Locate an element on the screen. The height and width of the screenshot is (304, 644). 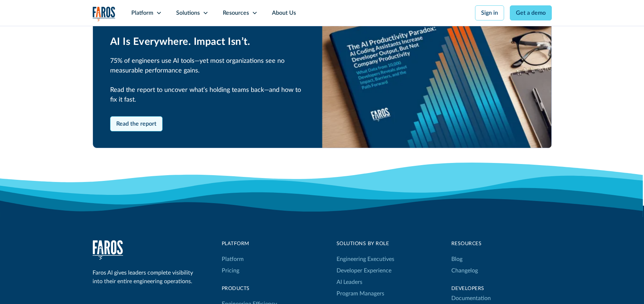
a: Blog is located at coordinates (457, 259).